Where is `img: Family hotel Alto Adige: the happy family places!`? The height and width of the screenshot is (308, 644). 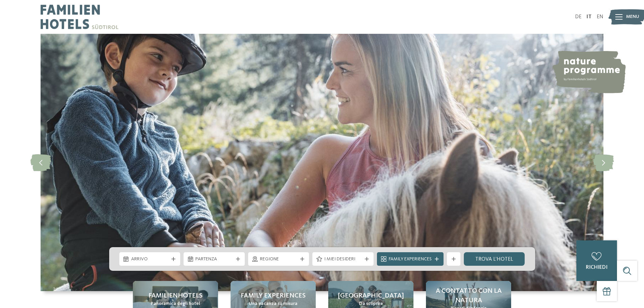
img: Family hotel Alto Adige: the happy family places! is located at coordinates (322, 162).